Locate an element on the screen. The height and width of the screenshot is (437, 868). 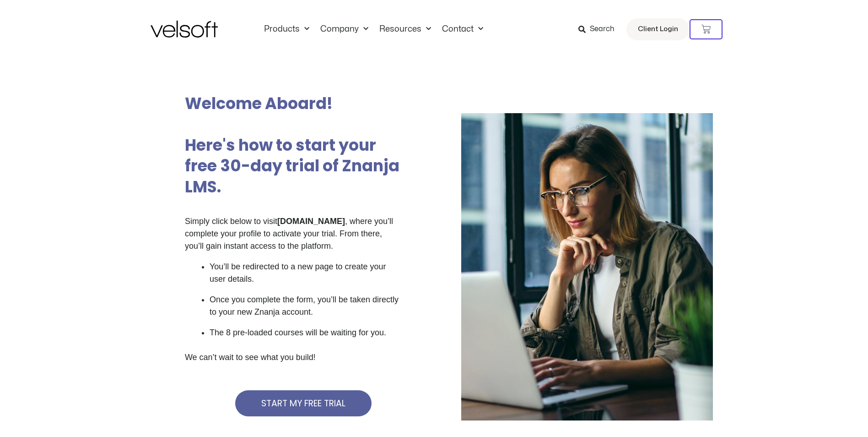
p: The 8 pre-loaded courses will be waiting for you. is located at coordinates (305, 333).